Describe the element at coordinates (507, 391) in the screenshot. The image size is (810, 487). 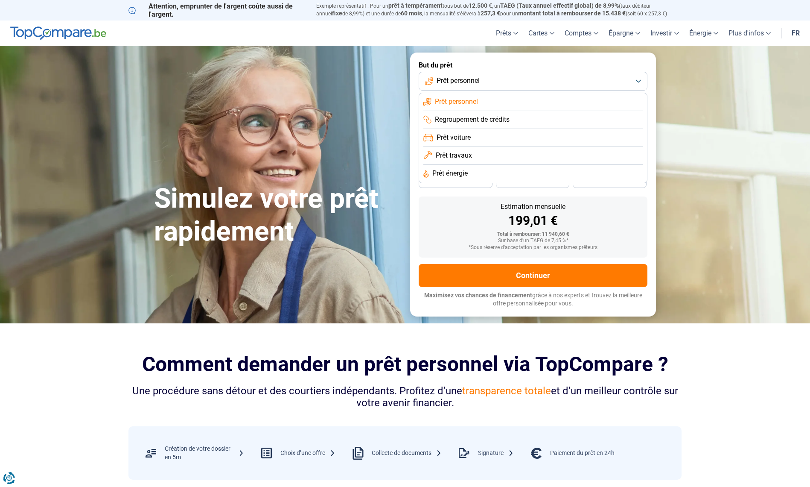
I see `span: transparence totale` at that location.